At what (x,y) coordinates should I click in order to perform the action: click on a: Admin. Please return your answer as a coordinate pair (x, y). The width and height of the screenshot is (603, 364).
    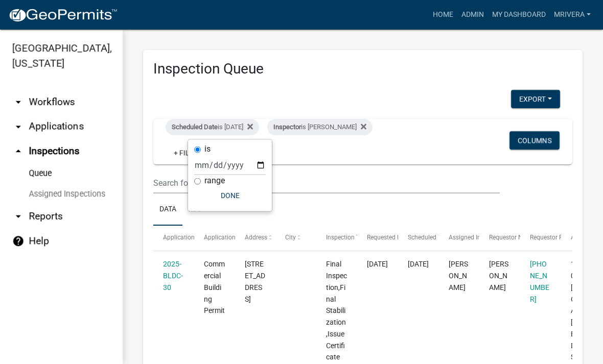
    Looking at the image, I should click on (473, 15).